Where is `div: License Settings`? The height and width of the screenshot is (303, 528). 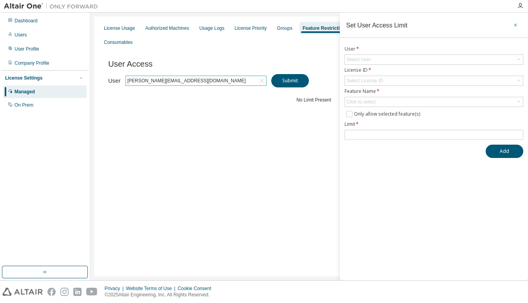 div: License Settings is located at coordinates (24, 78).